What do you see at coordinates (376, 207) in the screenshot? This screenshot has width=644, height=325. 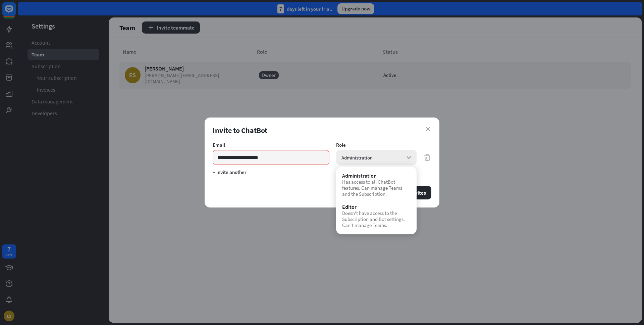 I see `div: Editor` at bounding box center [376, 207].